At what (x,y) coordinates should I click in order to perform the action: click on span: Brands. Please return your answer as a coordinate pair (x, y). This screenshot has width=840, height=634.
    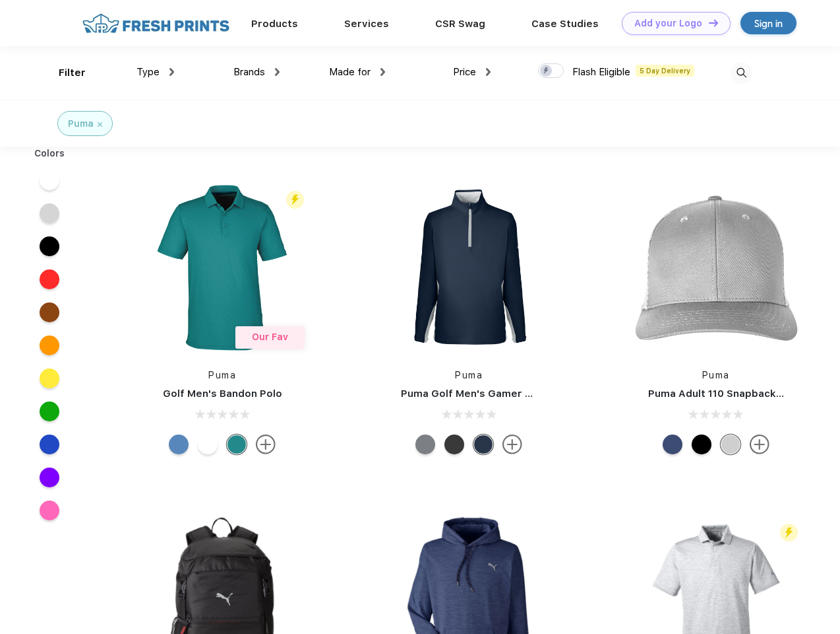
    Looking at the image, I should click on (250, 72).